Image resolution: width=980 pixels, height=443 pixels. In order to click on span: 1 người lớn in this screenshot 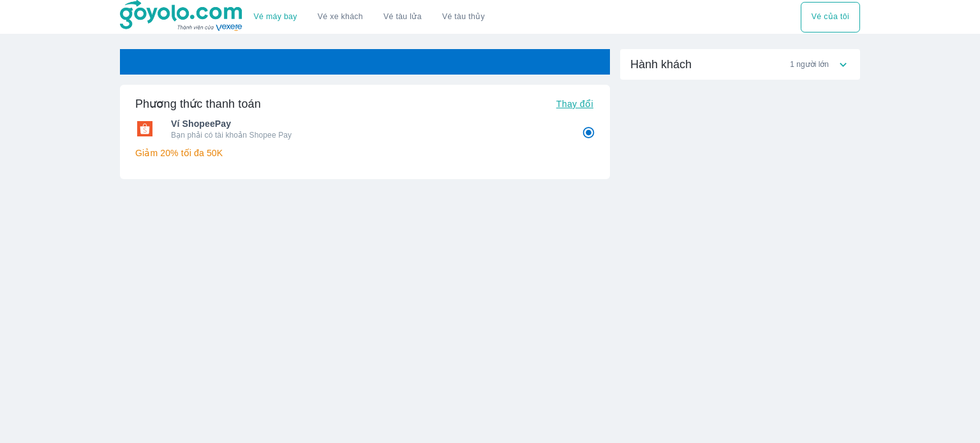, I will do `click(809, 65)`.